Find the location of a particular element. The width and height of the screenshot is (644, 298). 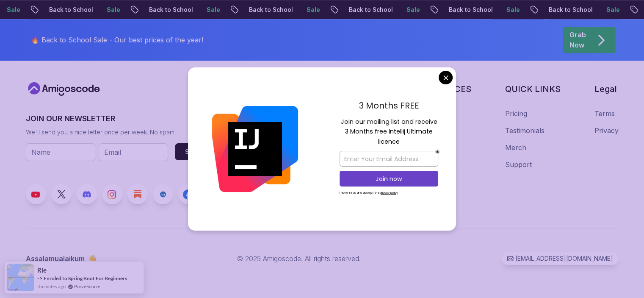

a: Merch is located at coordinates (516, 147).